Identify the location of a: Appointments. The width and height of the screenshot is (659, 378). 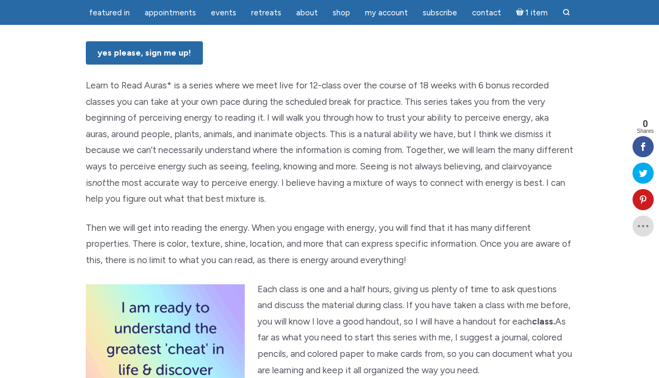
(170, 13).